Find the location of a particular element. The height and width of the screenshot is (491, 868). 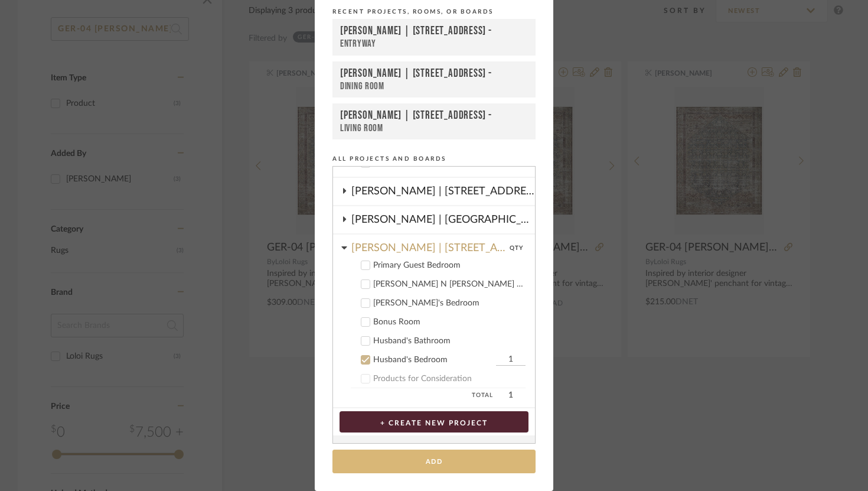

button: Add is located at coordinates (434, 461).